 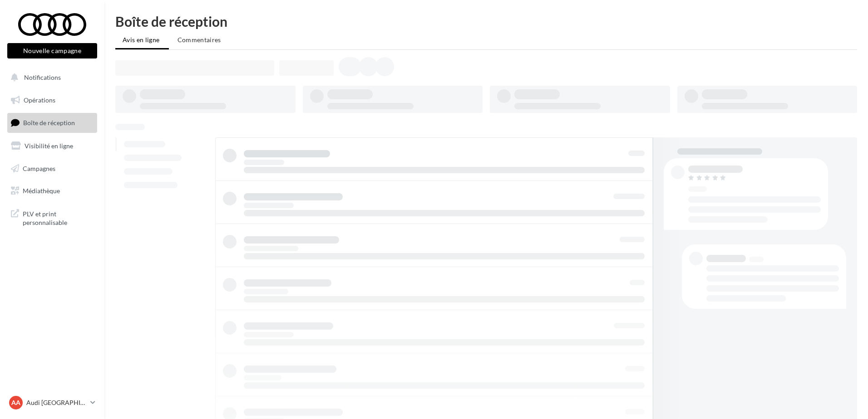 What do you see at coordinates (486, 21) in the screenshot?
I see `div: Boîte de réception` at bounding box center [486, 21].